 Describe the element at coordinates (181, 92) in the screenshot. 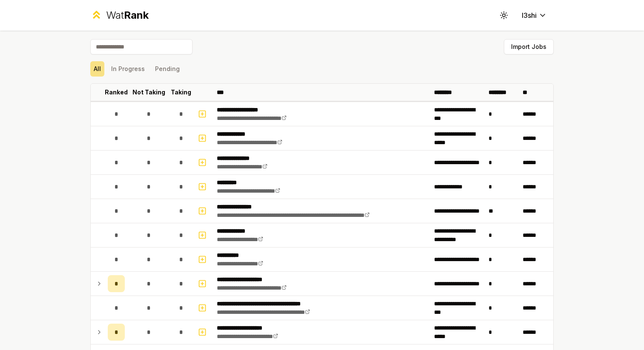

I see `p: Taking` at that location.